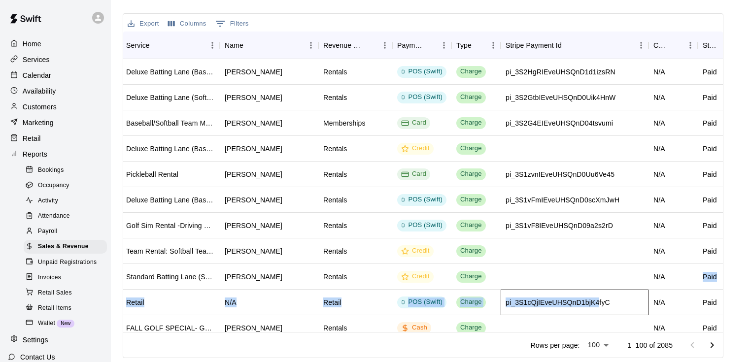  What do you see at coordinates (55, 44) in the screenshot?
I see `div: Home` at bounding box center [55, 44].